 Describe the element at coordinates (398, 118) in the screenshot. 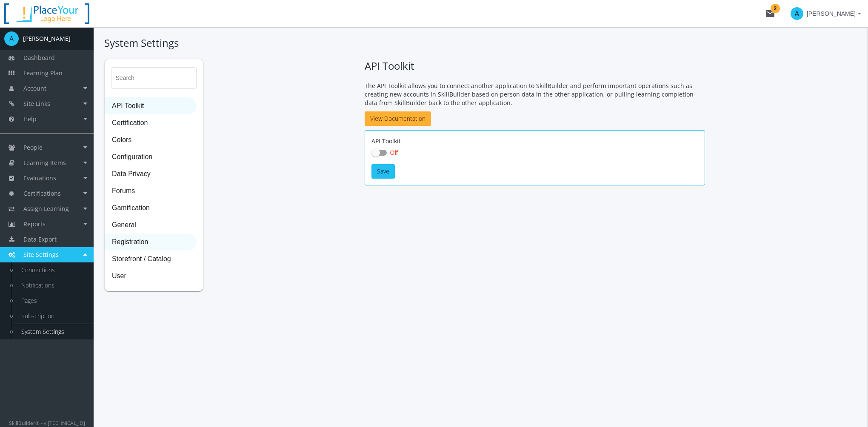

I see `a: View Documentation` at that location.